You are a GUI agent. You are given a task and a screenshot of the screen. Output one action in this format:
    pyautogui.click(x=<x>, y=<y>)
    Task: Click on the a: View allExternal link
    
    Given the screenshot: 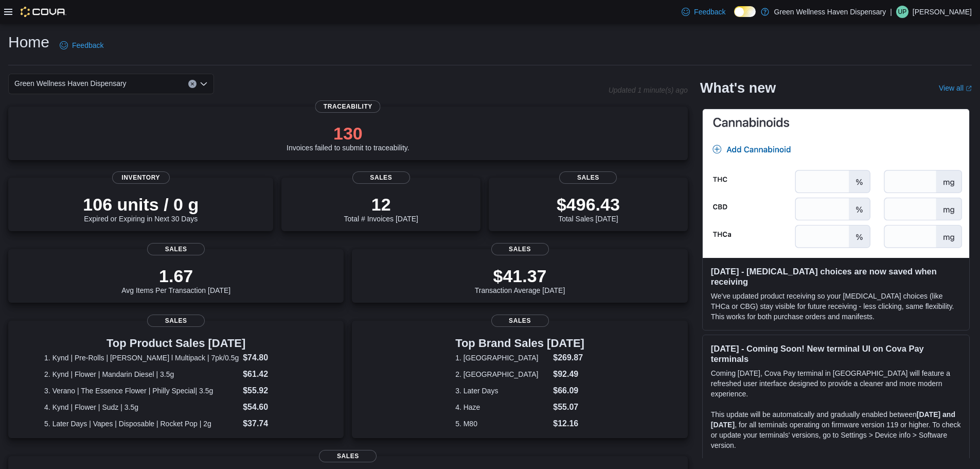 What is the action you would take?
    pyautogui.click(x=955, y=88)
    